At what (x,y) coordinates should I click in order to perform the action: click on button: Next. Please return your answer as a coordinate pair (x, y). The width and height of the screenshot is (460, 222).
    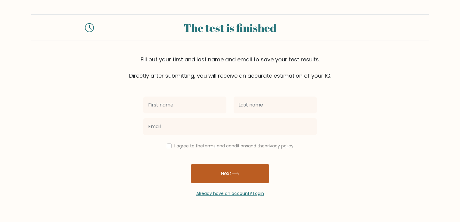
    Looking at the image, I should click on (230, 174).